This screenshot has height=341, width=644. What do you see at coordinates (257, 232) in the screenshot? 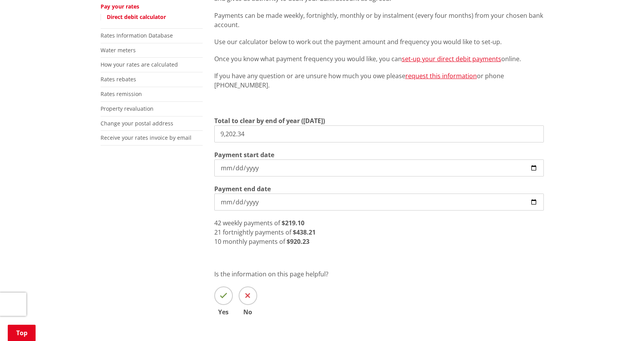
I see `span: fortnightly payments of` at bounding box center [257, 232].